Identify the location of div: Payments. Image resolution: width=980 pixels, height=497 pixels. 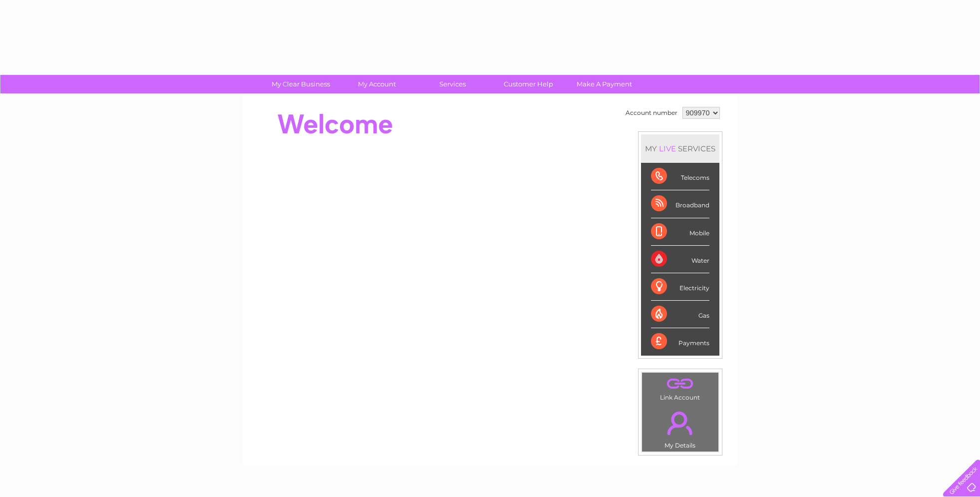
(680, 341).